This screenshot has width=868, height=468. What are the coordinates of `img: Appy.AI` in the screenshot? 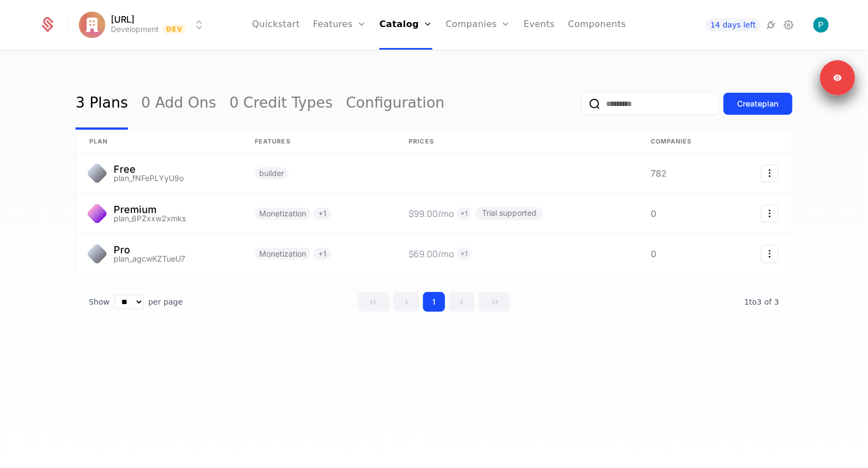 It's located at (92, 25).